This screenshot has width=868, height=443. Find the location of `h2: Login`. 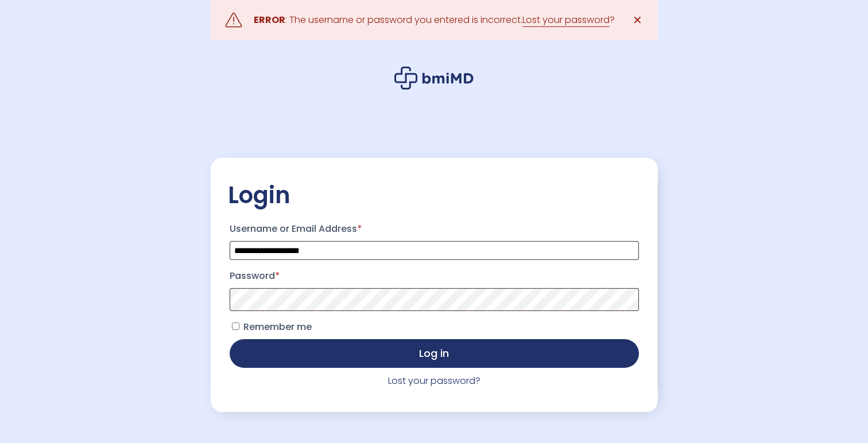

h2: Login is located at coordinates (434, 195).